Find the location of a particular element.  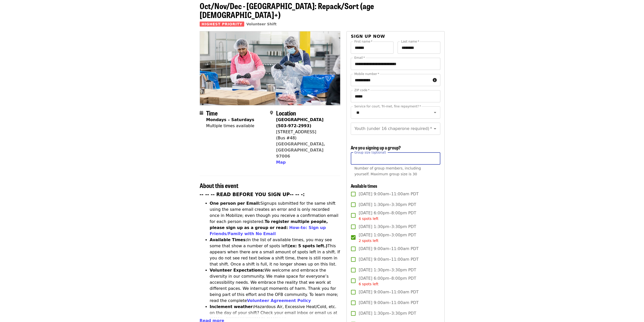

label: Mobile number is located at coordinates (367, 74).